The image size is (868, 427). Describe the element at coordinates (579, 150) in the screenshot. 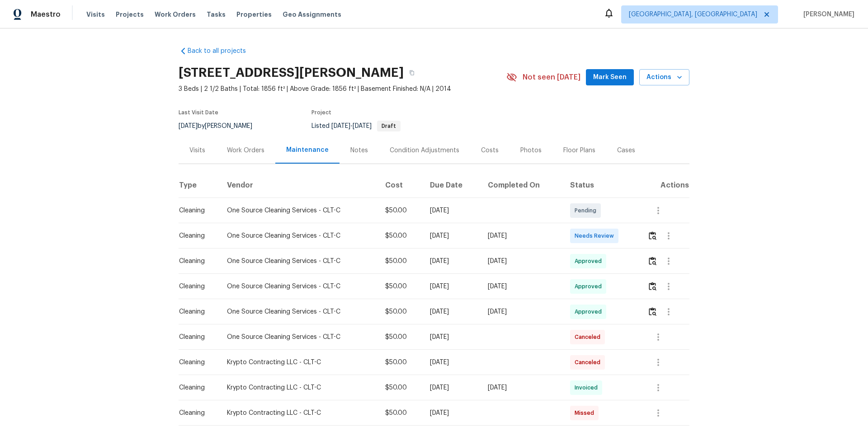

I see `div: Floor Plans` at that location.